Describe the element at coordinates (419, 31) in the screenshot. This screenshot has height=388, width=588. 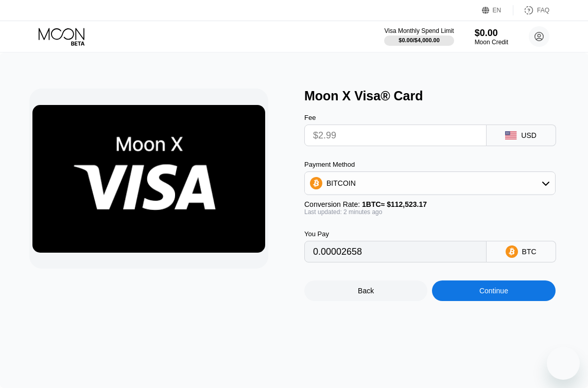
I see `div: Visa Monthly Spend Limit` at that location.